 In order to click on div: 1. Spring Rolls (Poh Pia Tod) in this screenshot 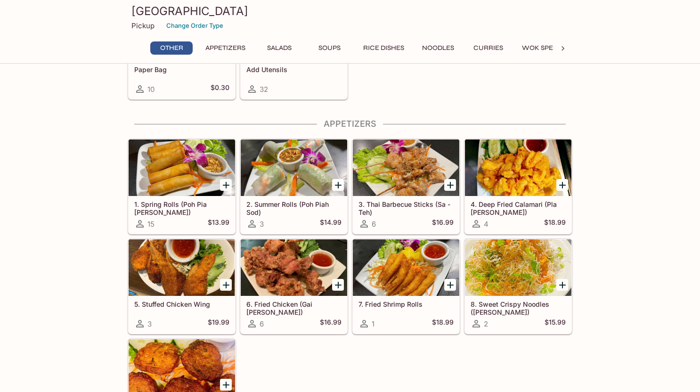, I will do `click(182, 168)`.